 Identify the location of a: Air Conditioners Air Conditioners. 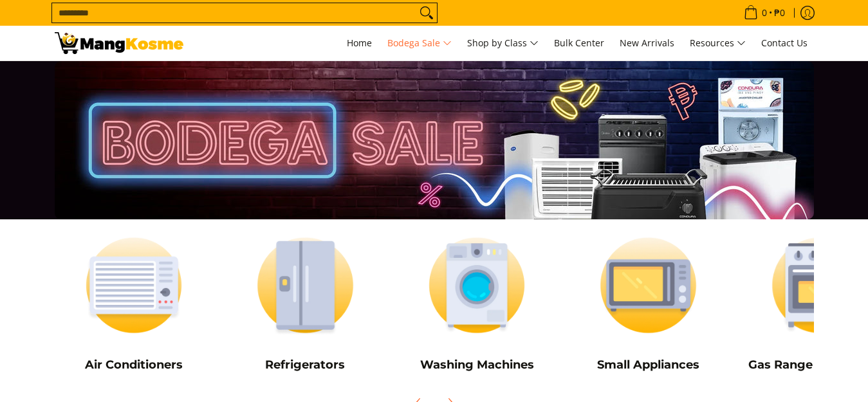
(134, 304).